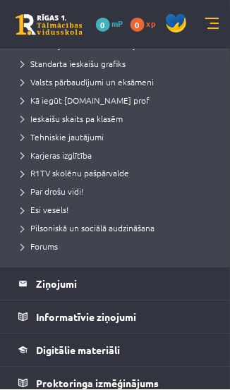 The height and width of the screenshot is (390, 230). Describe the element at coordinates (97, 384) in the screenshot. I see `span: Proktoringa izmēģinājums` at that location.